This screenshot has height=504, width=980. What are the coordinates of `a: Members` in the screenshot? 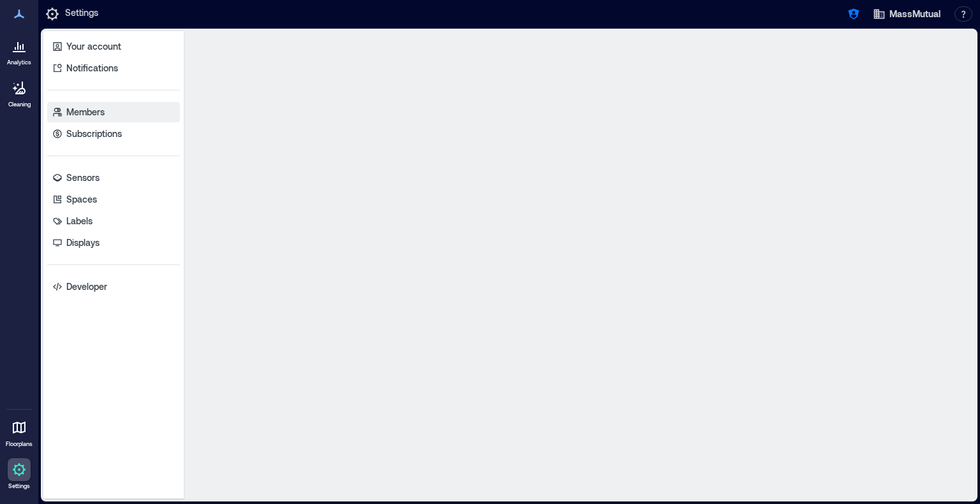 It's located at (114, 112).